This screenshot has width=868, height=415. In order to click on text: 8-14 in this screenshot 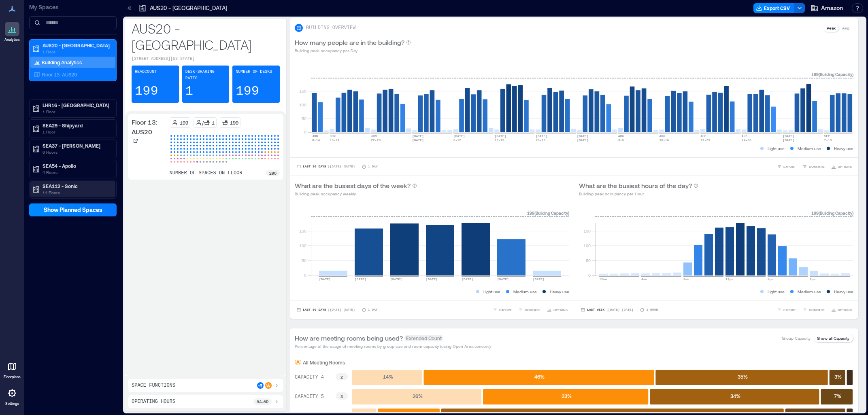, I will do `click(316, 140)`.